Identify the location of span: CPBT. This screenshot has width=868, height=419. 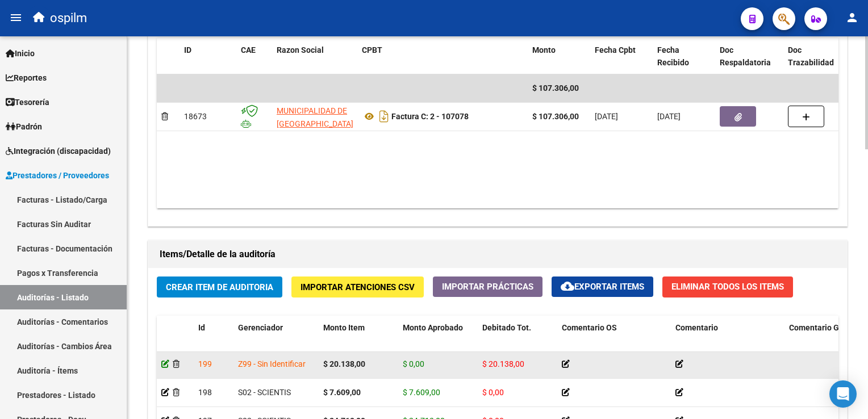
(372, 50).